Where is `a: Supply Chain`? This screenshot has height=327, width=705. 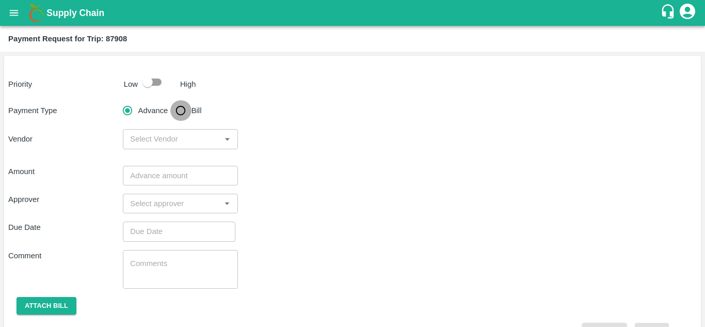
a: Supply Chain is located at coordinates (353, 13).